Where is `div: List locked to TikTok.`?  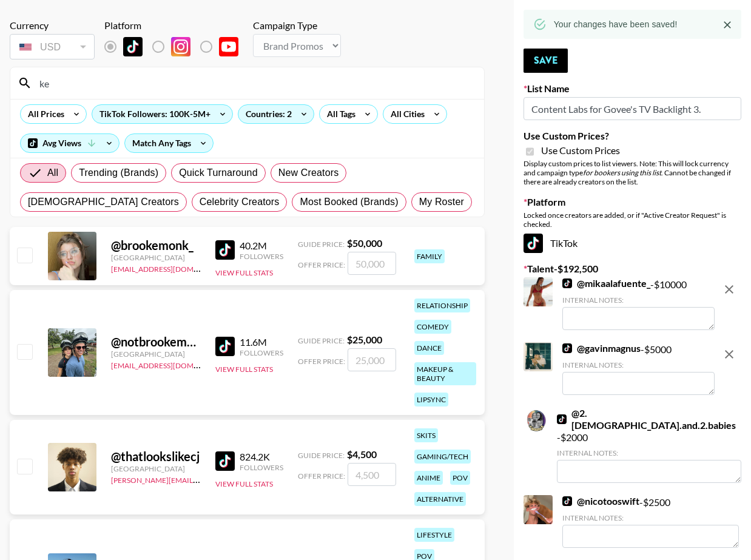
div: List locked to TikTok. is located at coordinates (176, 47).